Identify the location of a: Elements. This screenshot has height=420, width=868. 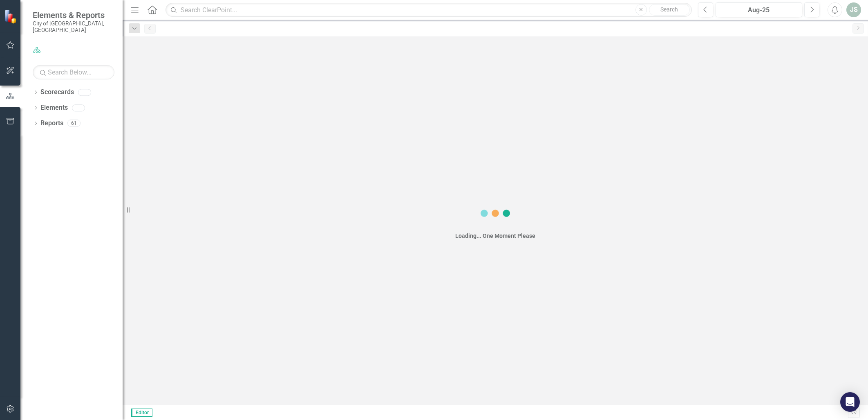
(54, 108).